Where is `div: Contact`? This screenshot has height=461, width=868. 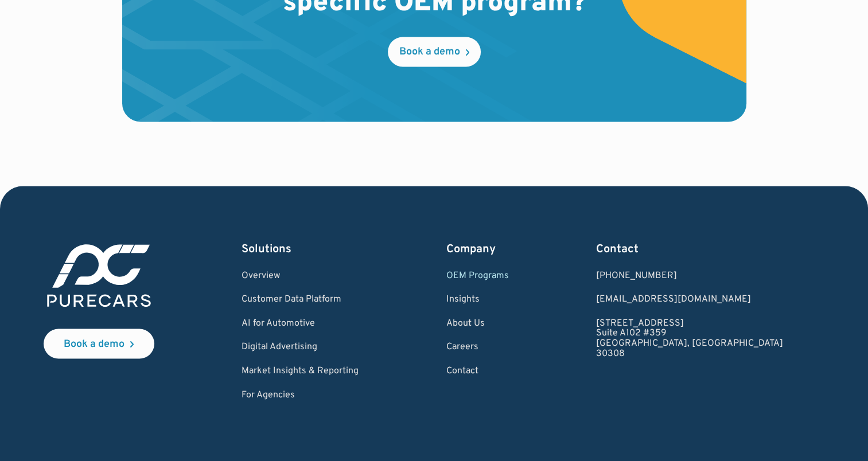 div: Contact is located at coordinates (690, 249).